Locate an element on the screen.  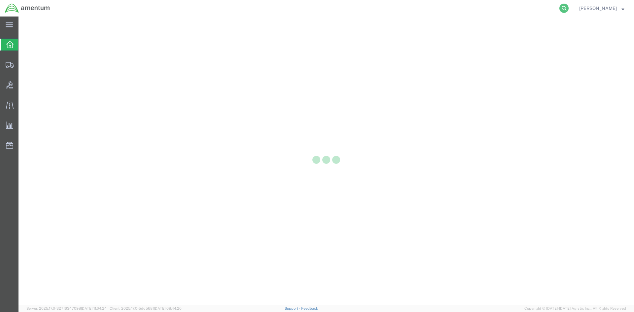
a: Support is located at coordinates (293, 308).